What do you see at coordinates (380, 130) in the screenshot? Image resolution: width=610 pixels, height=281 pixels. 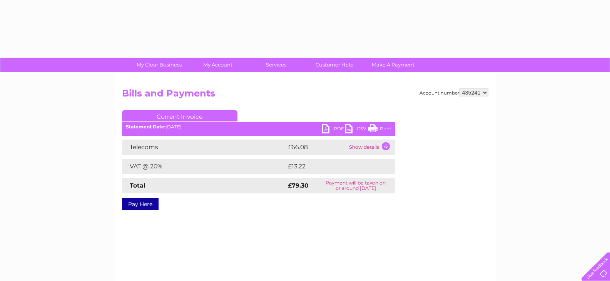 I see `a: Print` at bounding box center [380, 130].